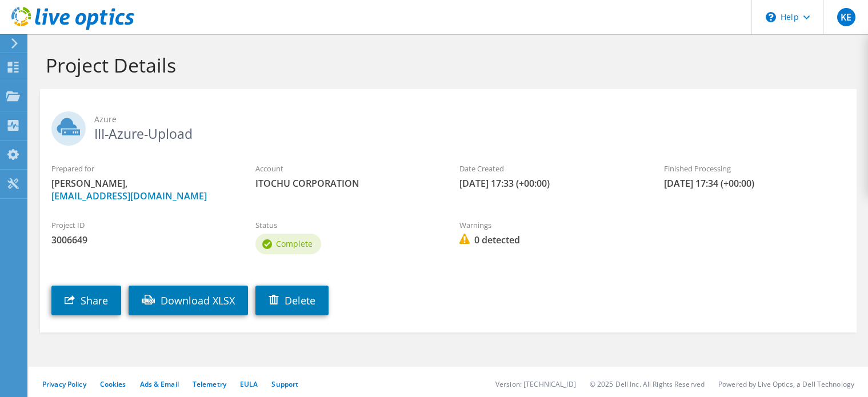 This screenshot has height=397, width=868. What do you see at coordinates (550, 225) in the screenshot?
I see `label: Warnings` at bounding box center [550, 225].